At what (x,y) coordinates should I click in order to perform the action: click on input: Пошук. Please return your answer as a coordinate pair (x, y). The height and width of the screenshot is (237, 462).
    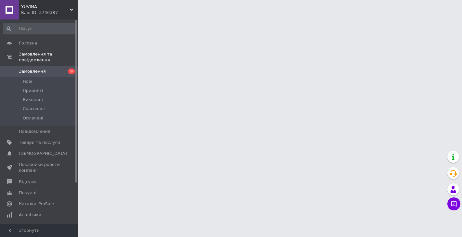
    Looking at the image, I should click on (40, 29).